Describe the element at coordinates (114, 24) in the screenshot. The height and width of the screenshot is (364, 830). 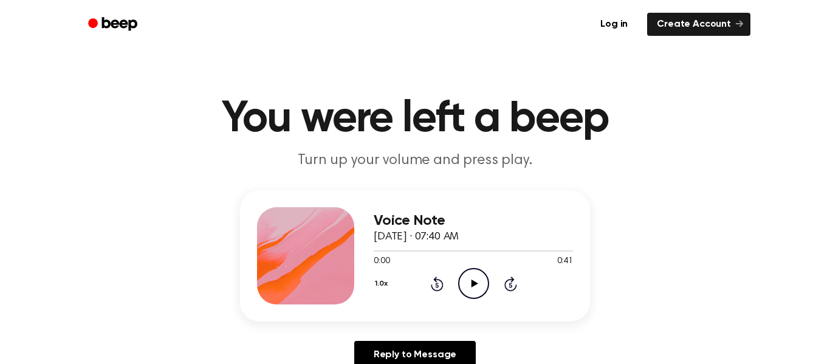
I see `a: Beep` at that location.